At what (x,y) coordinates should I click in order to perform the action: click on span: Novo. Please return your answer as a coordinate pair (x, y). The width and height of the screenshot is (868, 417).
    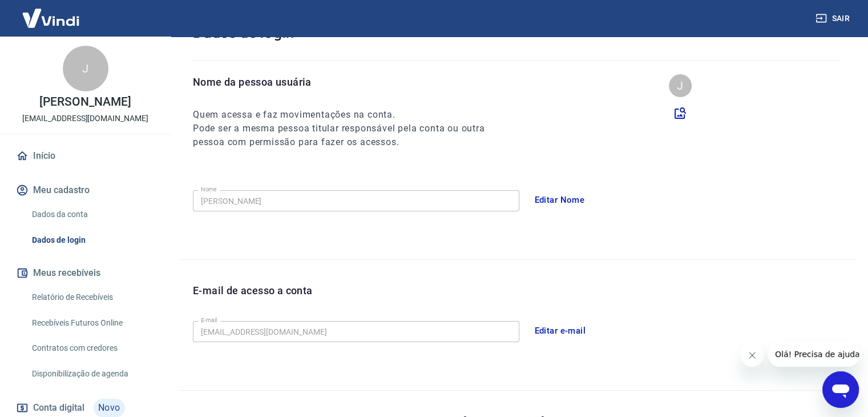
    Looking at the image, I should click on (109, 408).